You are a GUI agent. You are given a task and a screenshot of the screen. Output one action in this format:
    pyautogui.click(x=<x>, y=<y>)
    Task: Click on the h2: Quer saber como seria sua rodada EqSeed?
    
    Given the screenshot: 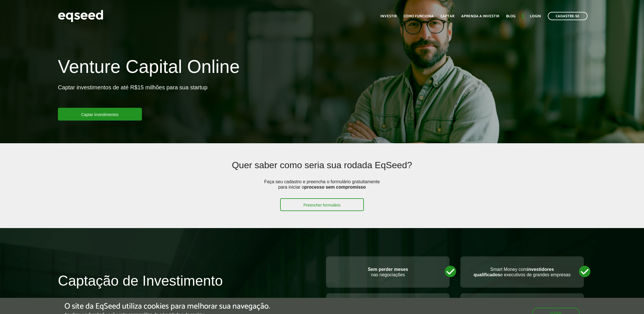 What is the action you would take?
    pyautogui.click(x=322, y=169)
    